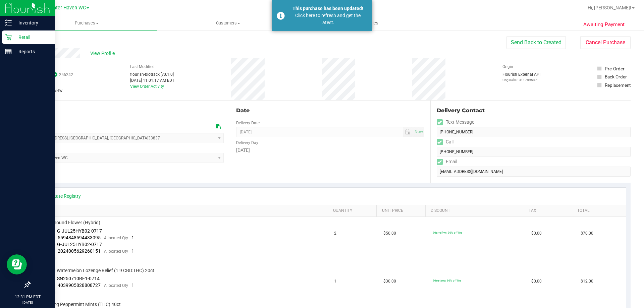  I want to click on span: In Sync, so click(55, 74).